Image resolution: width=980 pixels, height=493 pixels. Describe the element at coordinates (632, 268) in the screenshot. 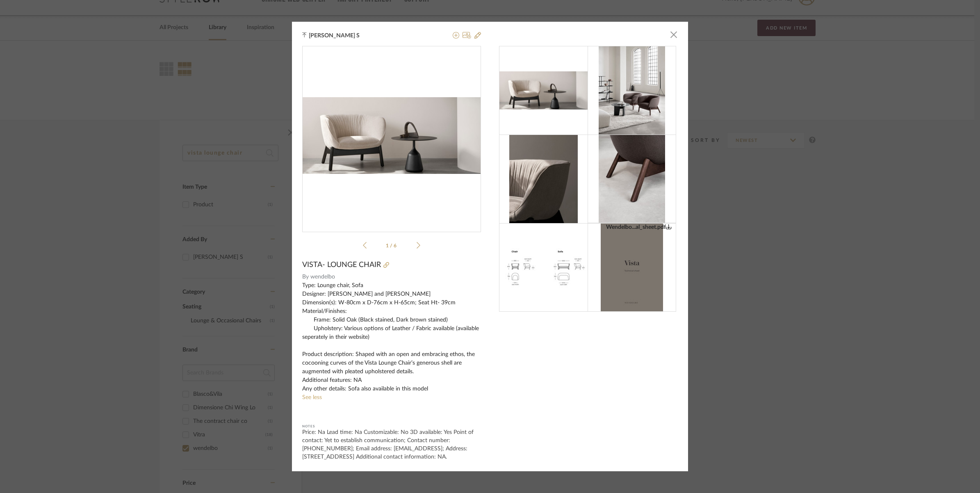

I see `a: Wendelbo...al_sheet.pdf` at that location.